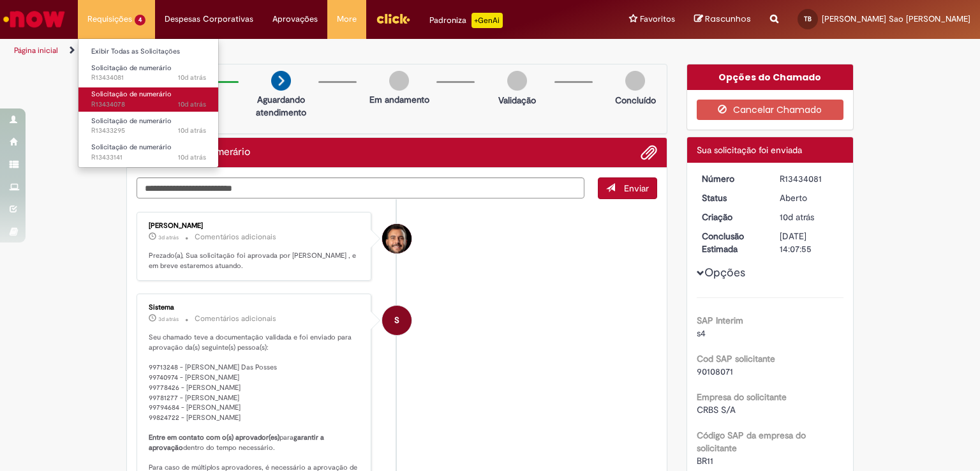 This screenshot has height=471, width=980. Describe the element at coordinates (149, 152) in the screenshot. I see `a: Aberto R13433141 : Solicitação de numerário` at that location.